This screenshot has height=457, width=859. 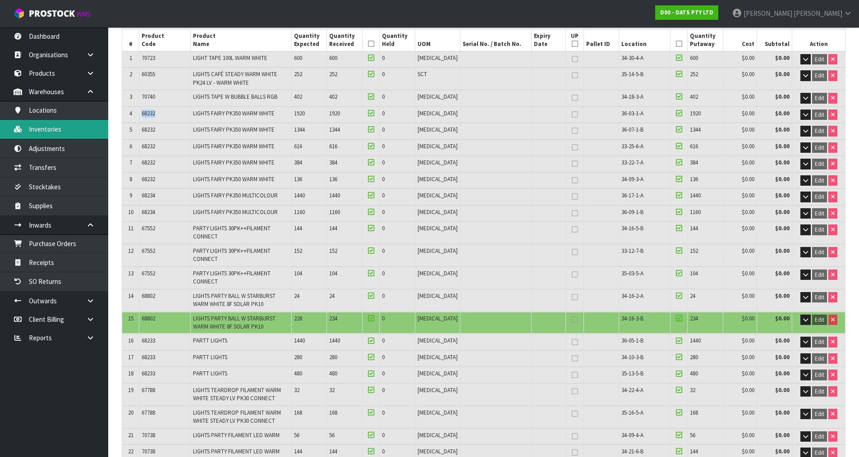 What do you see at coordinates (694, 96) in the screenshot?
I see `span: 402` at bounding box center [694, 96].